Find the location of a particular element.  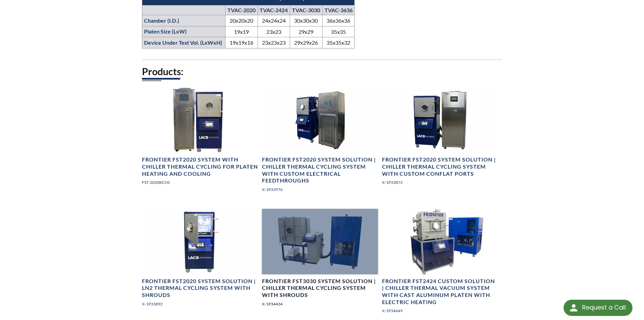

a: STANDARD CYLINDRICAL TVAC SYSTEM RATED -40° C TO 80° C, angled viewFrontier FST2020 System Soluti... is located at coordinates (320, 143).